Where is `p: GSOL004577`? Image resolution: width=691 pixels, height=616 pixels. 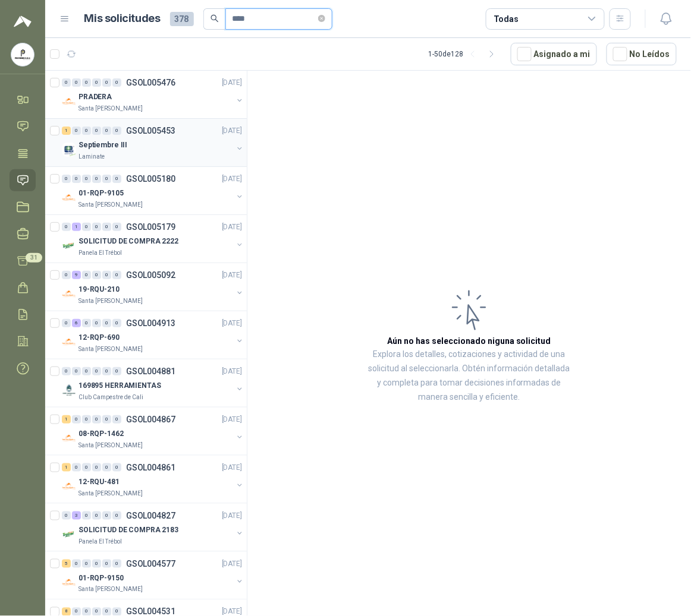 p: GSOL004577 is located at coordinates (150, 564).